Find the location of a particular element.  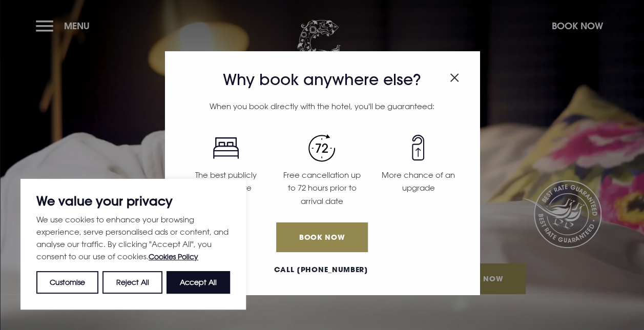

a: Cookies Policy is located at coordinates (173, 257).